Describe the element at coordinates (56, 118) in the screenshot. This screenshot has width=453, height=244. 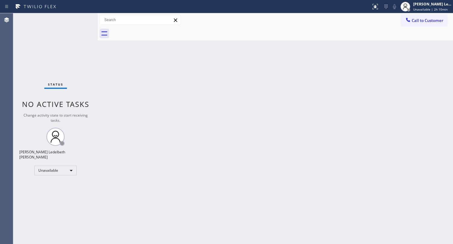
I see `span: Change activity state to start receiving tasks.` at that location.